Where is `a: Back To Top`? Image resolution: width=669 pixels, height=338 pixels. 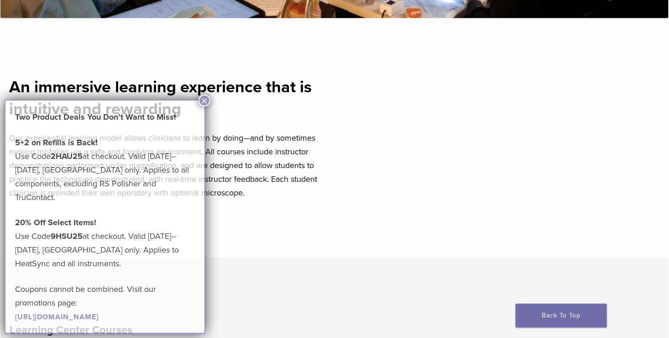 a: Back To Top is located at coordinates (561, 315).